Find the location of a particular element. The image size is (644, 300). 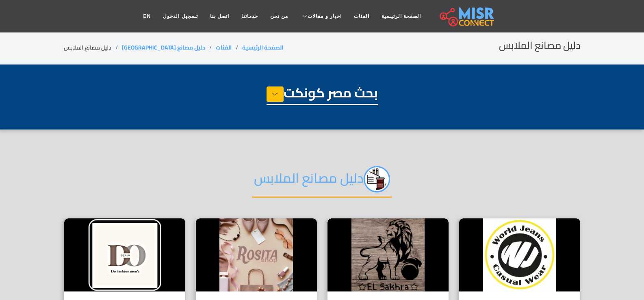

img: دو جينز is located at coordinates (125, 255).